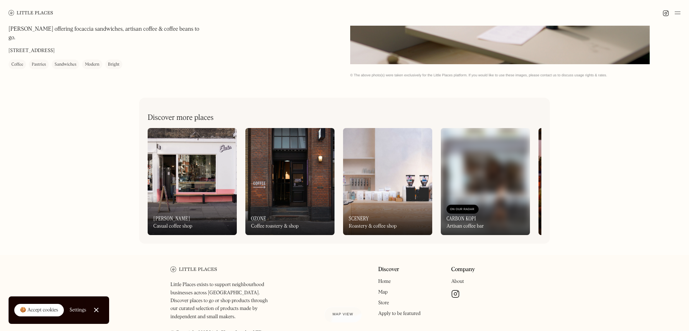  Describe the element at coordinates (114, 65) in the screenshot. I see `div: Bright` at that location.